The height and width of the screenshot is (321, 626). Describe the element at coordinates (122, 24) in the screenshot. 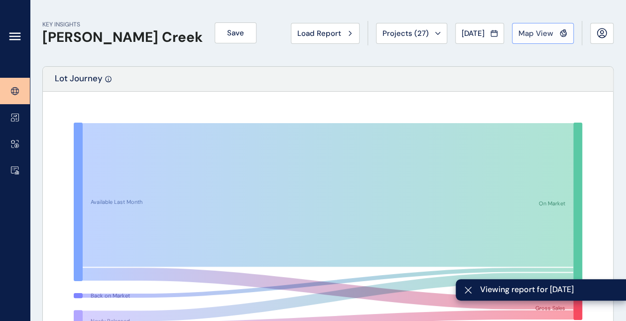

I see `p: KEY INSIGHTS` at that location.